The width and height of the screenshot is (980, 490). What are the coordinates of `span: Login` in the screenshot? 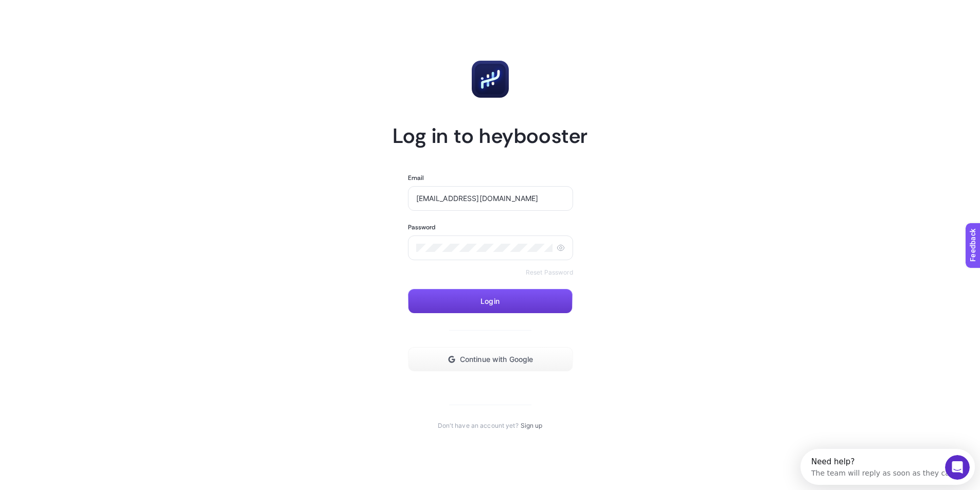 It's located at (490, 301).